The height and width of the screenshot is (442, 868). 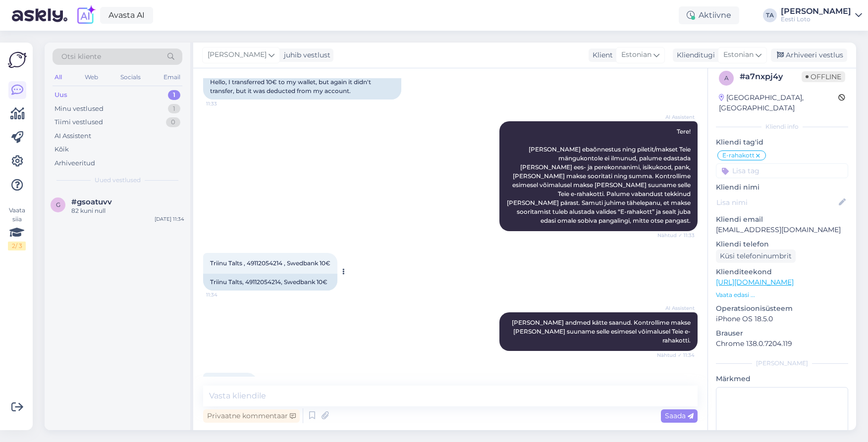 What do you see at coordinates (782, 187) in the screenshot?
I see `p: Kliendi nimi` at bounding box center [782, 187].